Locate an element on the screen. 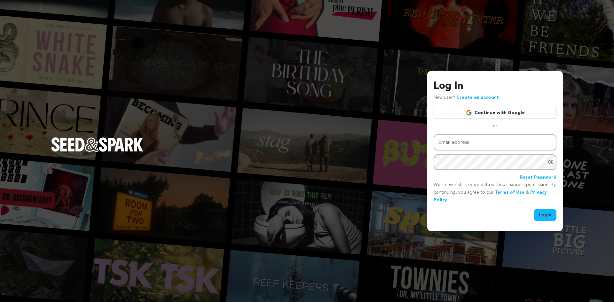  a: Reset Password is located at coordinates (538, 178).